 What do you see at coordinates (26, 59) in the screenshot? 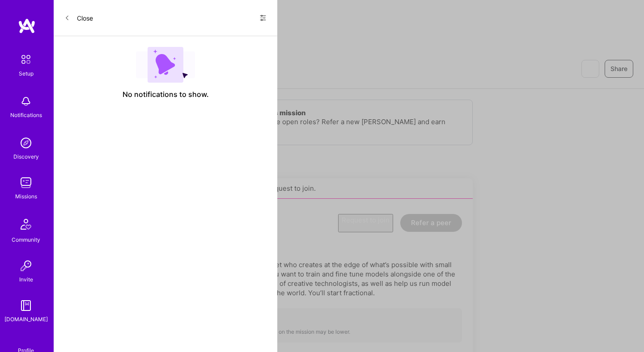
I see `img: setup` at bounding box center [26, 59].